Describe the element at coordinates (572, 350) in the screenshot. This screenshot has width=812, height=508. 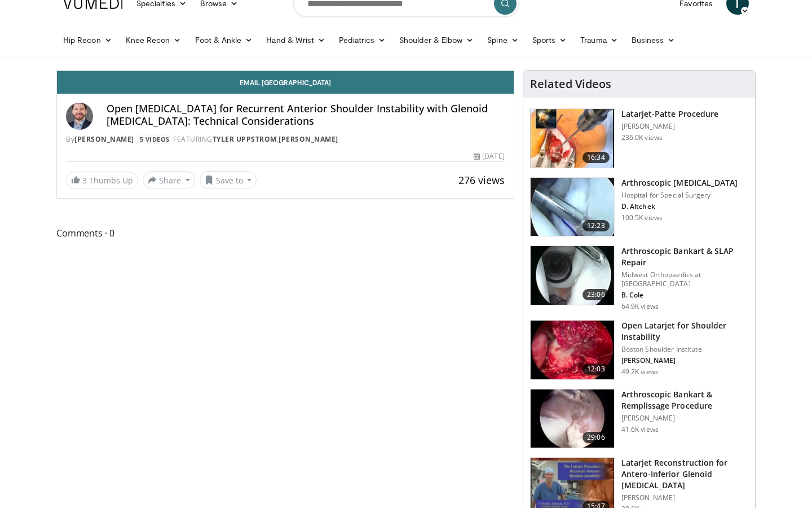
I see `img: 944938_3.png.150x105_q85_crop-smart_upscale.jpg` at that location.